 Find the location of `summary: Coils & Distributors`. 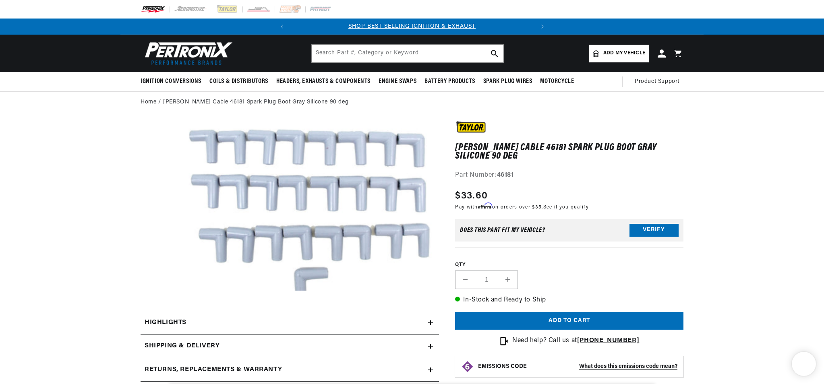

summary: Coils & Distributors is located at coordinates (239, 81).